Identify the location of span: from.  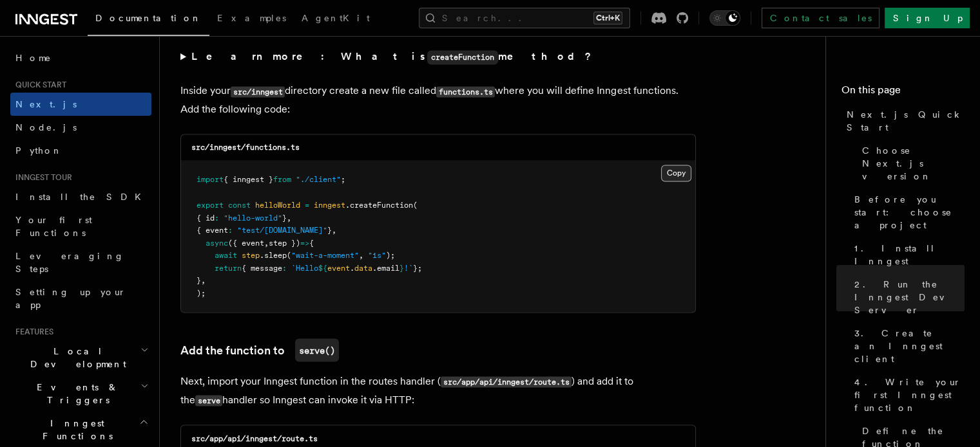
(282, 180).